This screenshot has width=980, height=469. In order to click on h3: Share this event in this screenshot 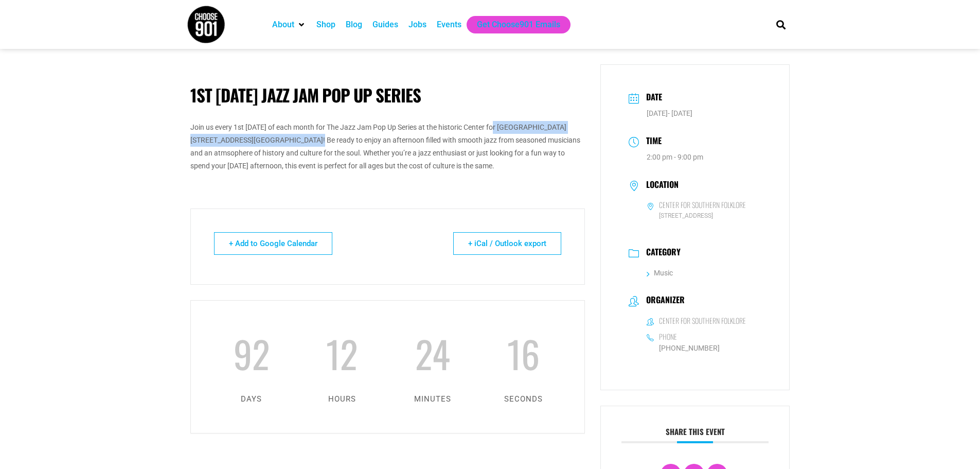, I will do `click(695, 435)`.